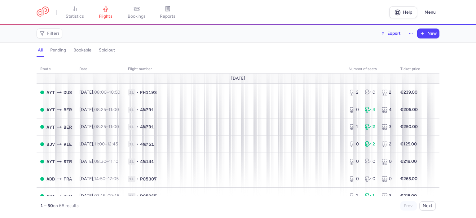 The height and width of the screenshot is (218, 476). I want to click on span: on 68 results, so click(66, 205).